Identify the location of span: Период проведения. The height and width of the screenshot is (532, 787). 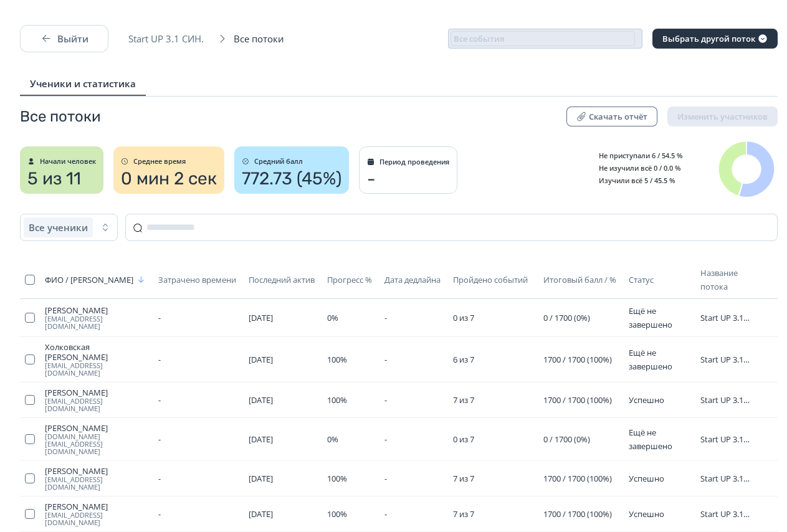
(414, 162).